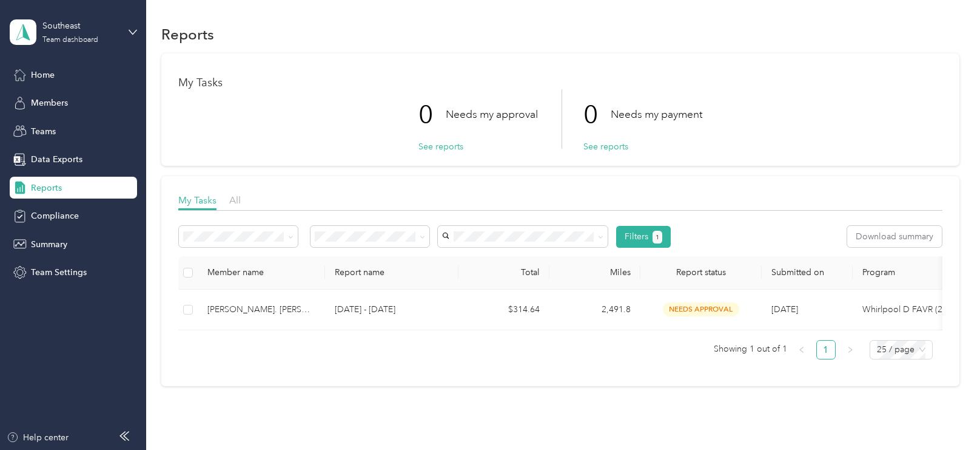  I want to click on div: Total, so click(504, 271).